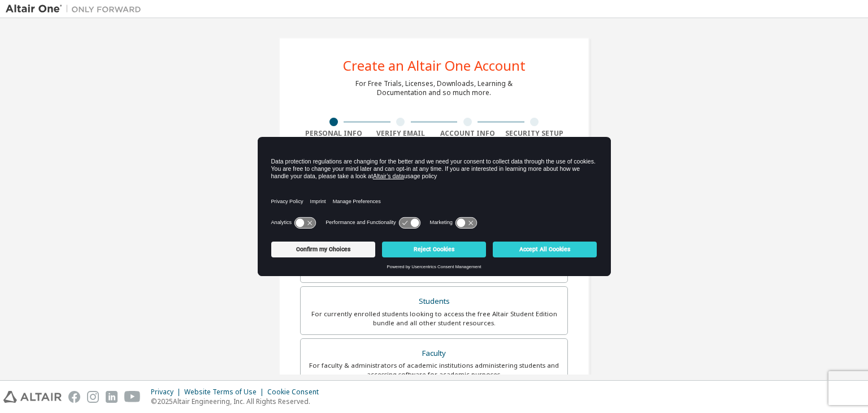  What do you see at coordinates (535, 133) in the screenshot?
I see `div: Security Setup` at bounding box center [535, 133].